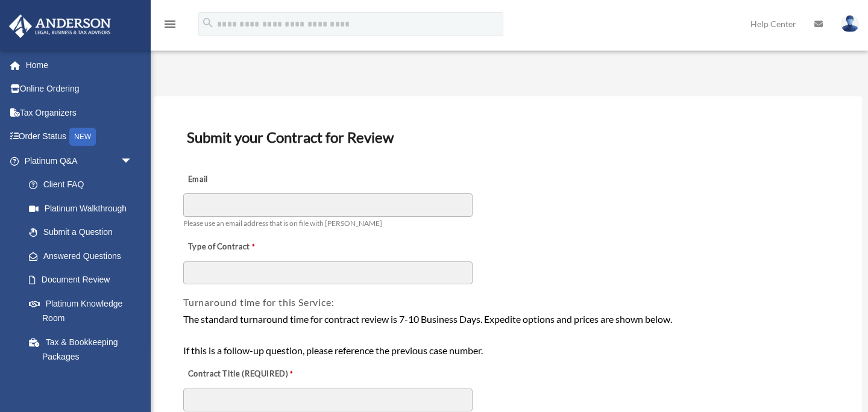 The image size is (868, 412). I want to click on label: Type of Contract, so click(244, 247).